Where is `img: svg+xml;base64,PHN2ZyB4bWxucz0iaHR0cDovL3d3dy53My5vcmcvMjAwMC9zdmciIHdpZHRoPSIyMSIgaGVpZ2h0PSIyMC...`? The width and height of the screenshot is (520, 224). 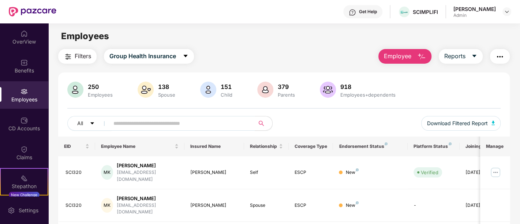
img: svg+xml;base64,PHN2ZyB4bWxucz0iaHR0cDovL3d3dy53My5vcmcvMjAwMC9zdmciIHdpZHRoPSIyMSIgaGVpZ2h0PSIyMC... is located at coordinates (24, 178).